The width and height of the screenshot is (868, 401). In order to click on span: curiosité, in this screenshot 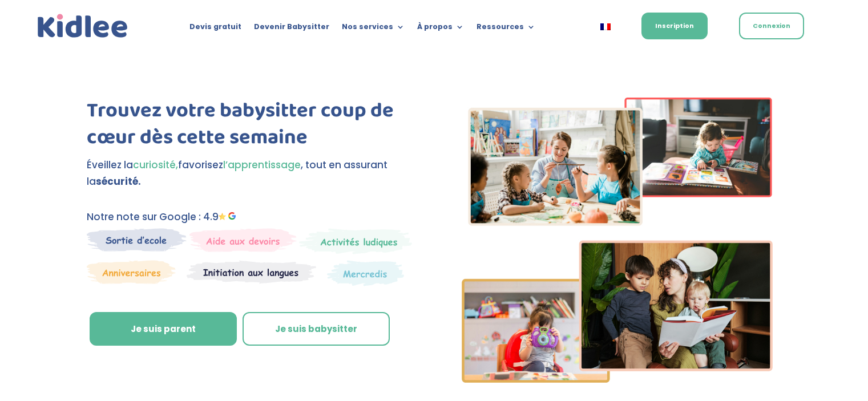, I will do `click(155, 165)`.